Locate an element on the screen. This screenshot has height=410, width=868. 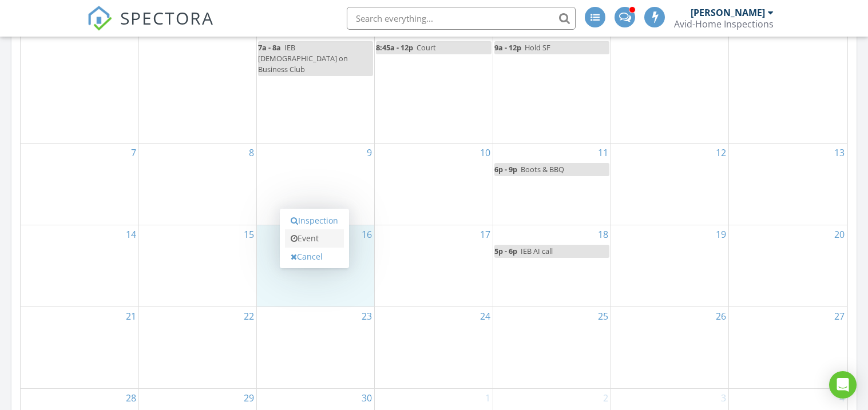
td: Go to September 2, 2025 is located at coordinates (316, 83).